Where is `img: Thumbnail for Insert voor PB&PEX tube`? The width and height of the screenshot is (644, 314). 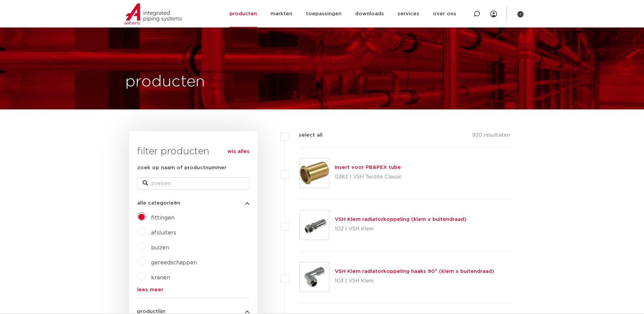 img: Thumbnail for Insert voor PB&PEX tube is located at coordinates (315, 173).